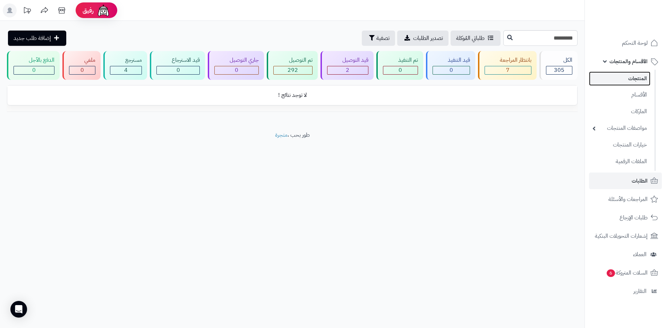 The height and width of the screenshot is (328, 666). Describe the element at coordinates (639, 254) in the screenshot. I see `span: العملاء` at that location.